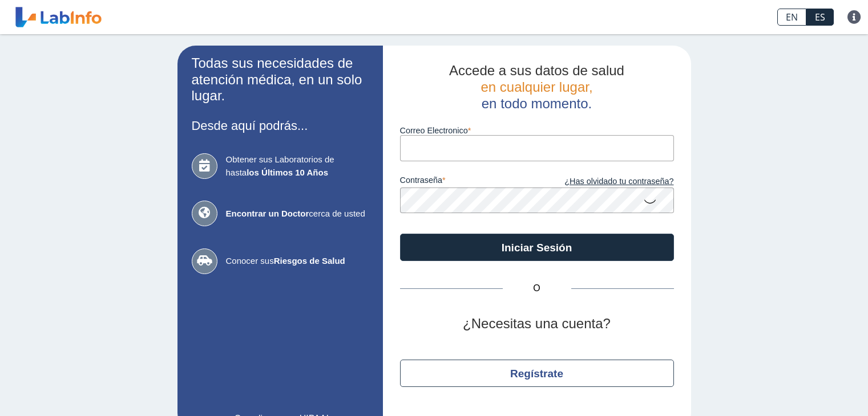  Describe the element at coordinates (537, 103) in the screenshot. I see `span: en todo momento.` at that location.